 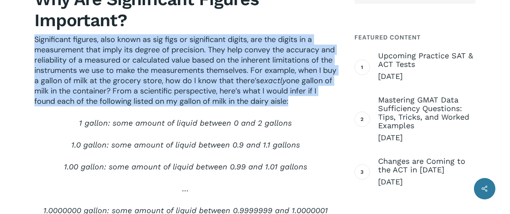 I want to click on span: 1.0 gallon: some amount of liquid between 0.9 and 1.1 gallons, so click(x=186, y=145).